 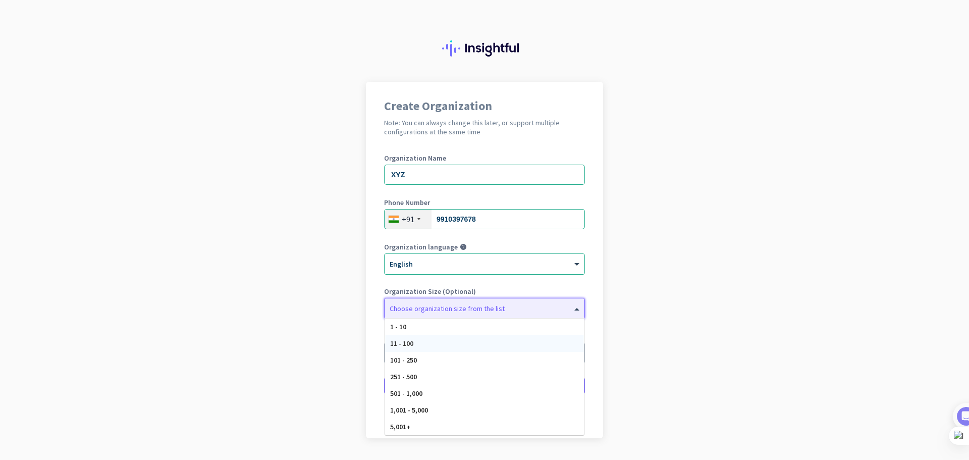 I want to click on span: 501 - 1,000, so click(x=406, y=393).